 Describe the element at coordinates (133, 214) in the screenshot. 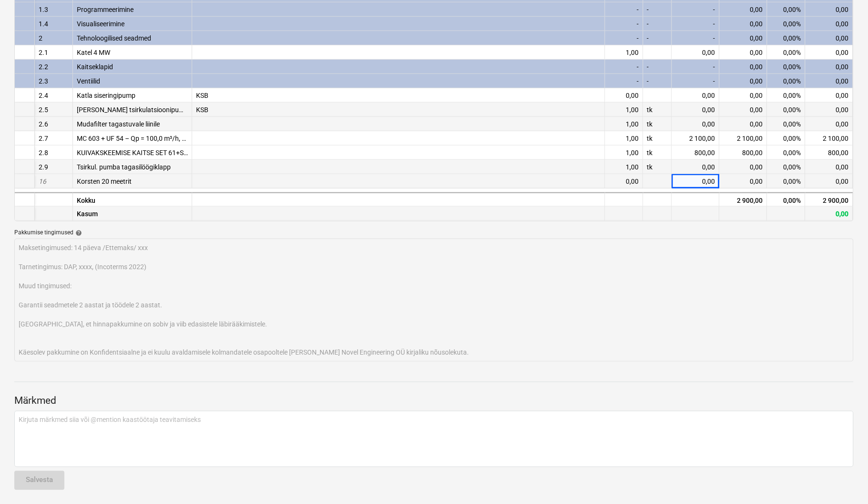

I see `div: Kasum` at that location.